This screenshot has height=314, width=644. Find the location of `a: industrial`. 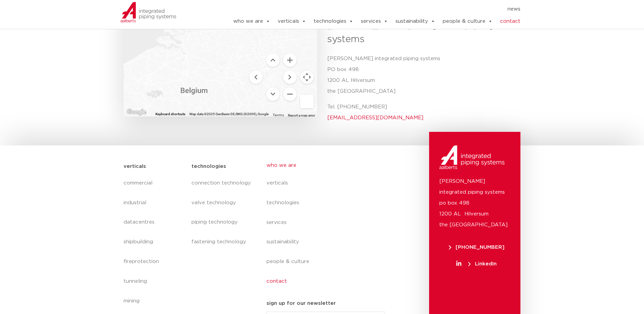

a: industrial is located at coordinates (154, 203).